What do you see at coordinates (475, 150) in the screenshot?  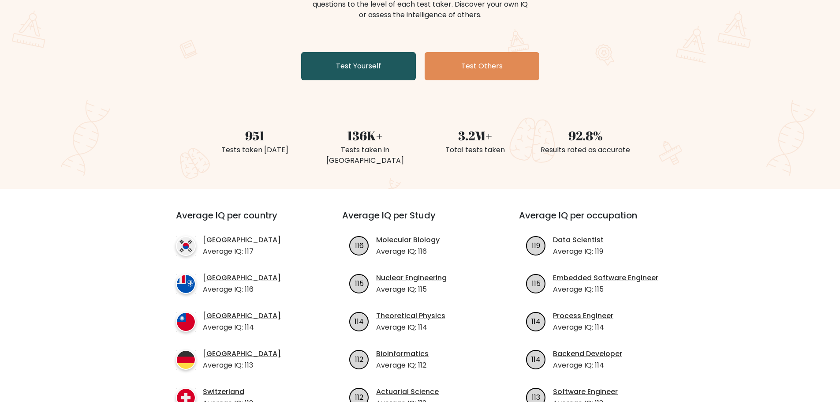 I see `div: Total tests taken` at bounding box center [475, 150].